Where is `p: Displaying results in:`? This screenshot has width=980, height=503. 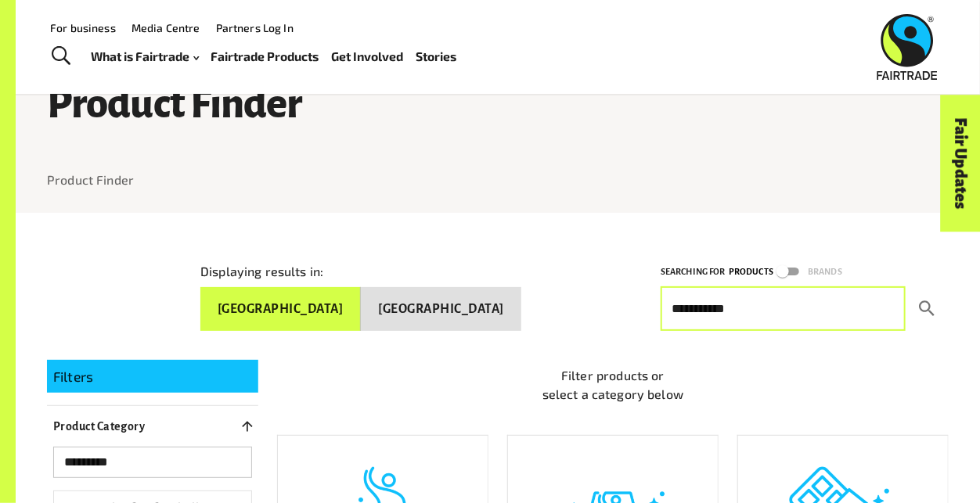 p: Displaying results in: is located at coordinates (262, 272).